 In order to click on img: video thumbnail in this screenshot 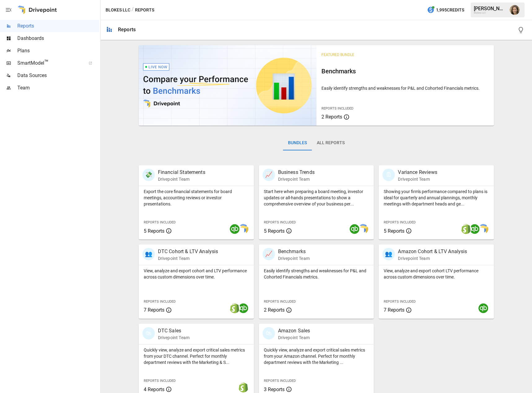, I will do `click(228, 85)`.